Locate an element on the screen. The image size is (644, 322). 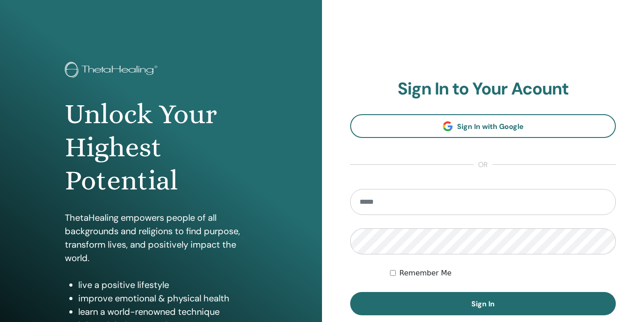
span: Sign In is located at coordinates (483, 303).